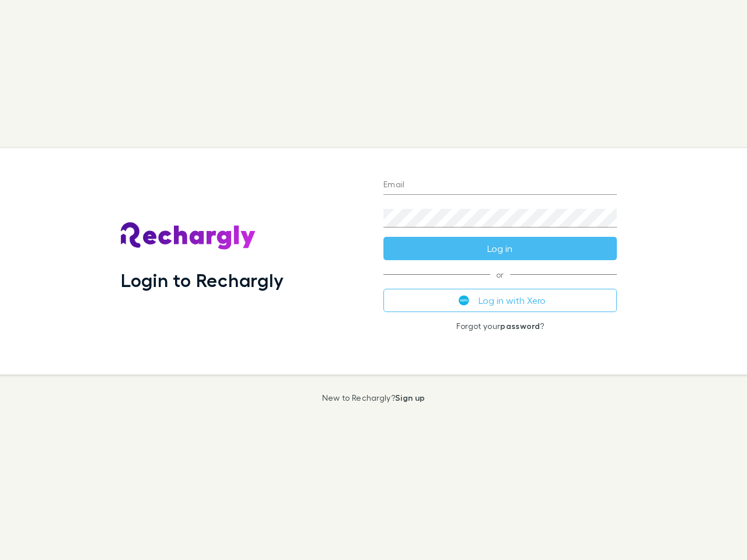 This screenshot has width=747, height=560. Describe the element at coordinates (373, 398) in the screenshot. I see `p: New to Rechargly?` at that location.